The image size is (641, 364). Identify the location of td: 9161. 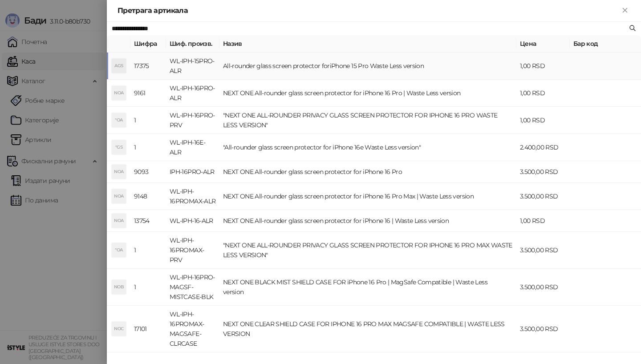
(148, 93).